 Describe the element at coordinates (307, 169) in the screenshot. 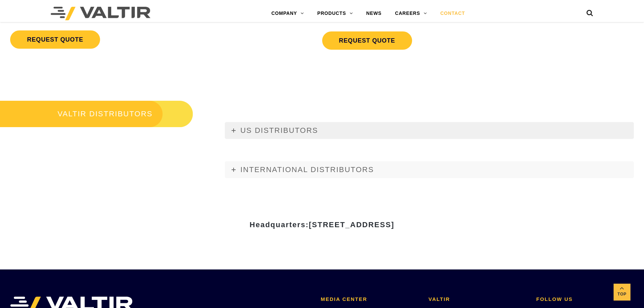

I see `span: INTERNATIONAL DISTRIBUTORS` at that location.